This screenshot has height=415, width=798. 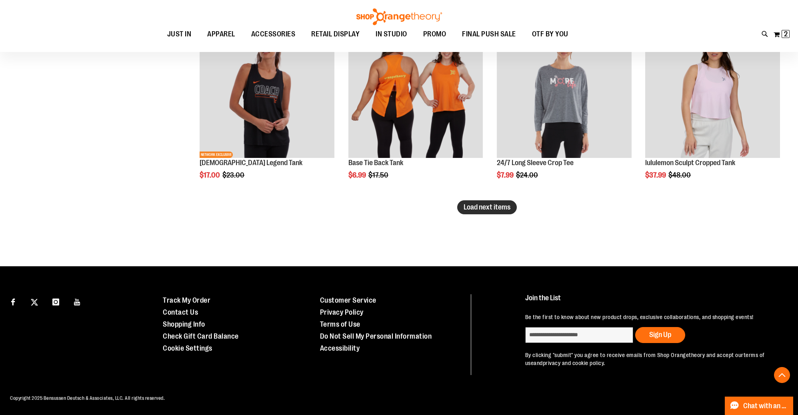 What do you see at coordinates (34, 301) in the screenshot?
I see `a: Visit our X page` at bounding box center [34, 301].